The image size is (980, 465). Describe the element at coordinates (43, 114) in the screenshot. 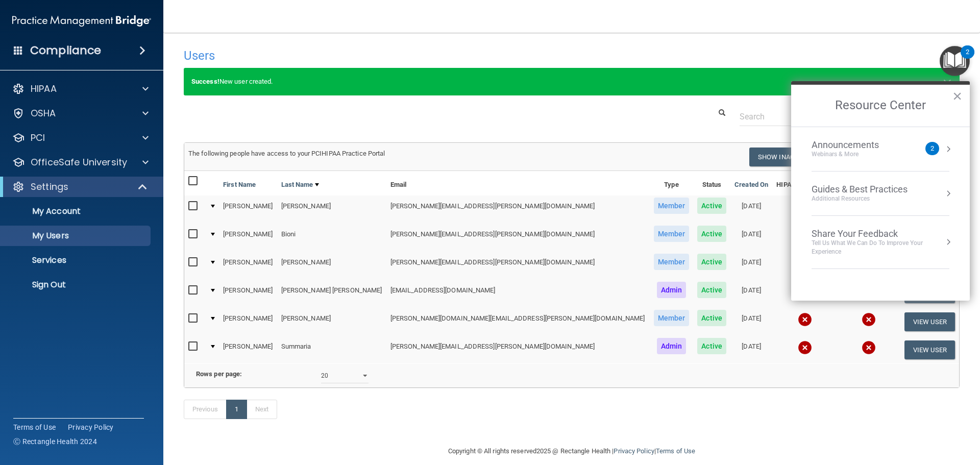

I see `p: OSHA` at that location.